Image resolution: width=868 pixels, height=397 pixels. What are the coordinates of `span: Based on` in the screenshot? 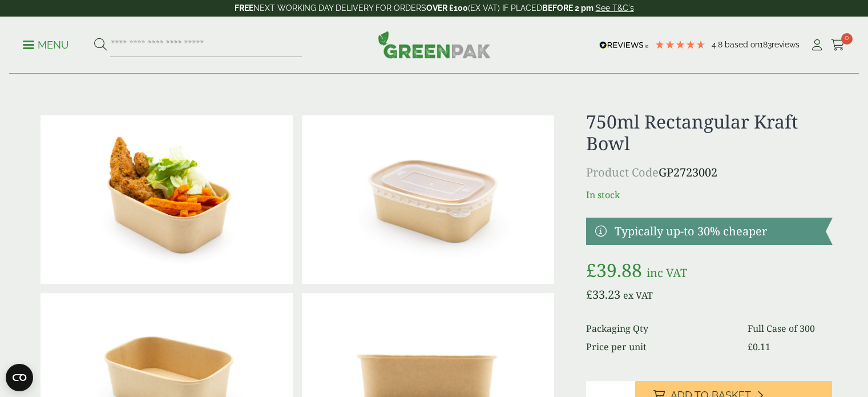 It's located at (742, 44).